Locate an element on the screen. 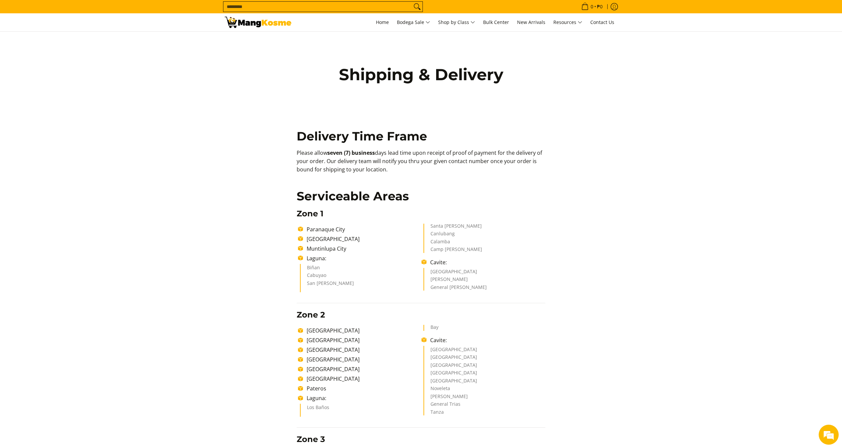  a: Shop by Class is located at coordinates (456, 22).